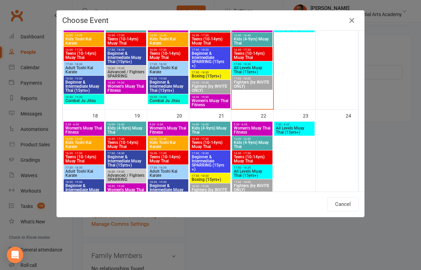  What do you see at coordinates (225, 115) in the screenshot?
I see `div: 21` at bounding box center [225, 115].